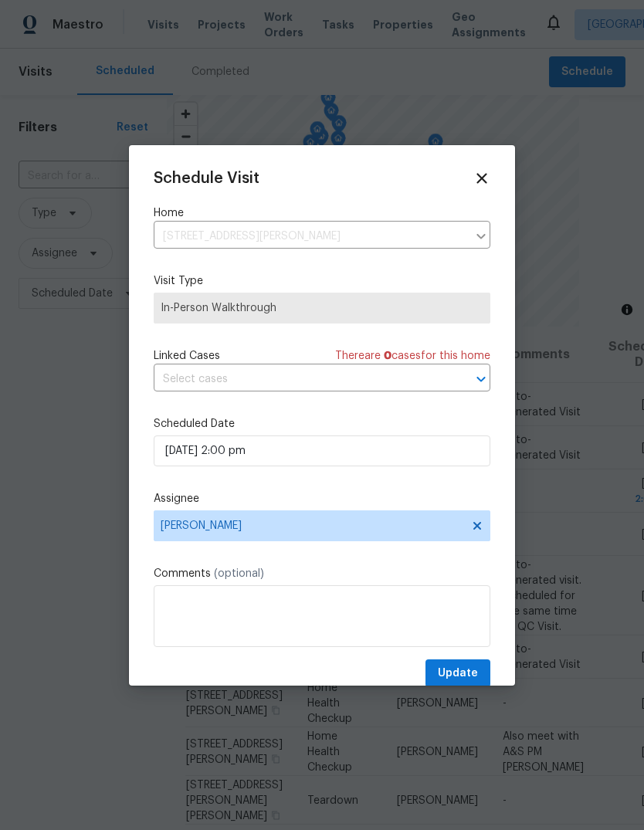  What do you see at coordinates (187, 356) in the screenshot?
I see `span: Linked Cases` at bounding box center [187, 356].